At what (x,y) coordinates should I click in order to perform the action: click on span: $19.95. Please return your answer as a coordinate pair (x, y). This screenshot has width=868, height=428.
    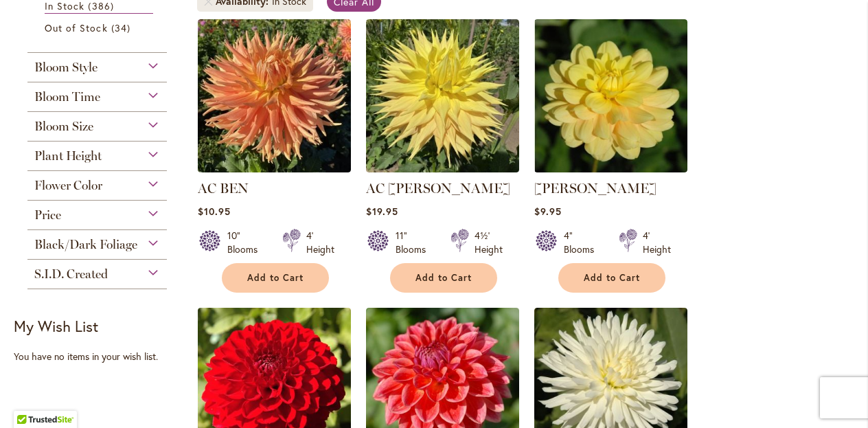
    Looking at the image, I should click on (382, 211).